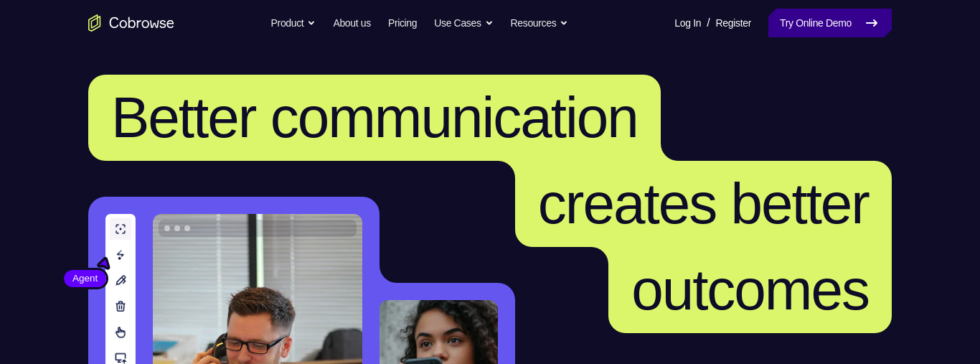  I want to click on span: creates better, so click(703, 203).